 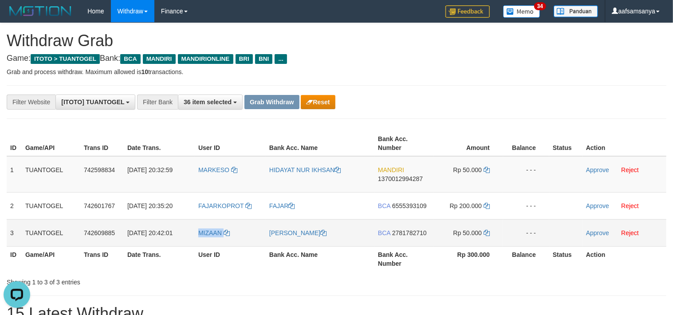 What do you see at coordinates (99, 233) in the screenshot?
I see `span: 742609885` at bounding box center [99, 233].